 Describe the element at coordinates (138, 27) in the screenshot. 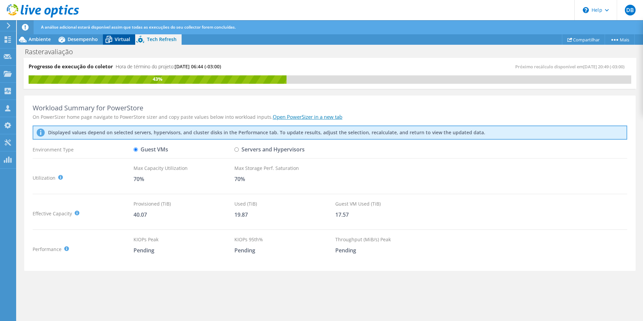

I see `span: A análise adicional estará disponível assim que todas as execuções do seu collector forem concluí...` at that location.